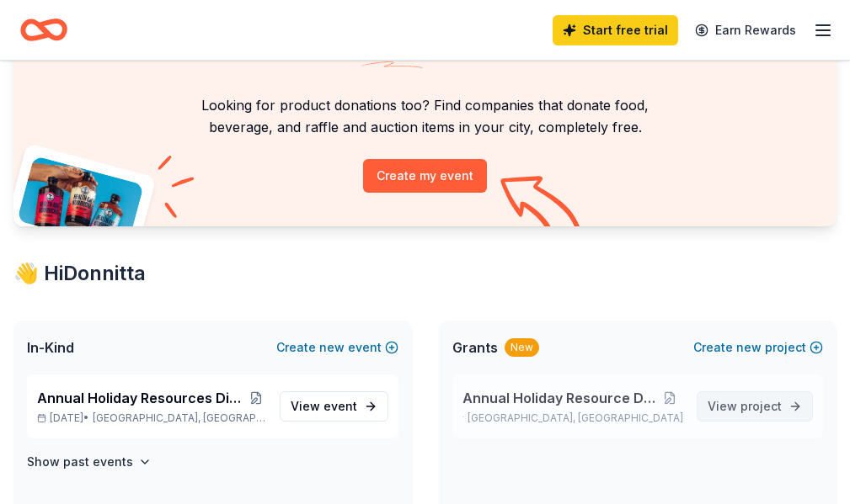 Image resolution: width=850 pixels, height=504 pixels. I want to click on a: Home, so click(44, 29).